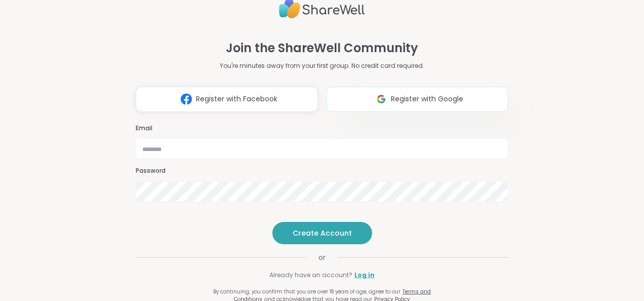 The height and width of the screenshot is (301, 644). What do you see at coordinates (322, 48) in the screenshot?
I see `h1: Join the ShareWell Community` at bounding box center [322, 48].